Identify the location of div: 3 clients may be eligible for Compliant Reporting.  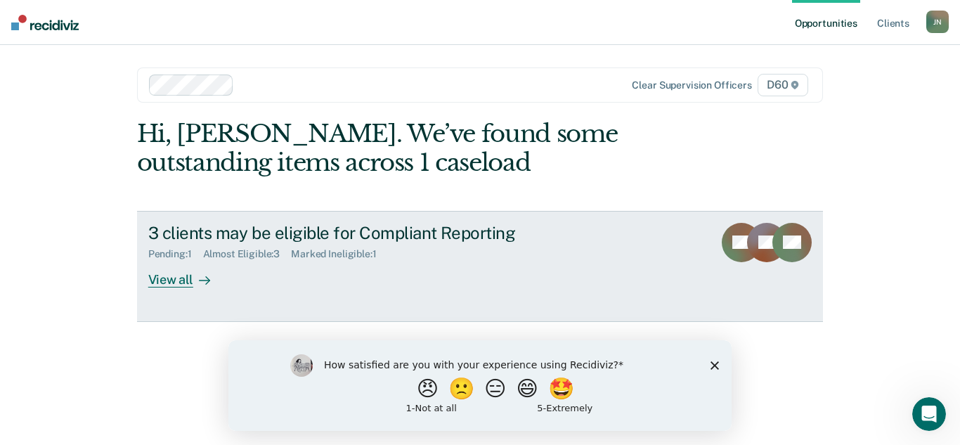
(395, 233).